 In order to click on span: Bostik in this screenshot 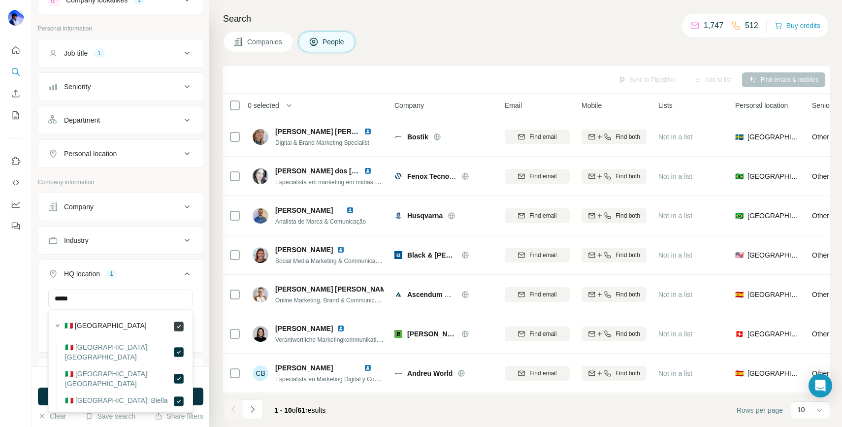, I will do `click(418, 137)`.